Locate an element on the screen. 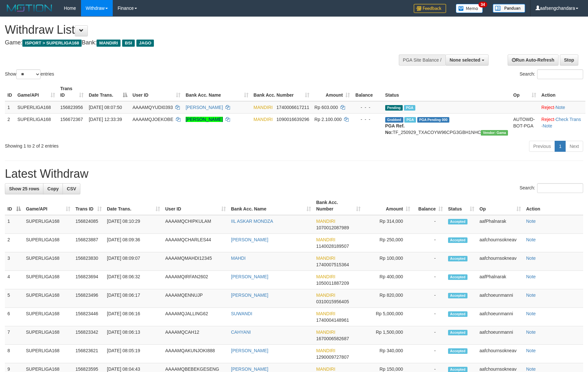  span: PGA Pending is located at coordinates (434, 120).